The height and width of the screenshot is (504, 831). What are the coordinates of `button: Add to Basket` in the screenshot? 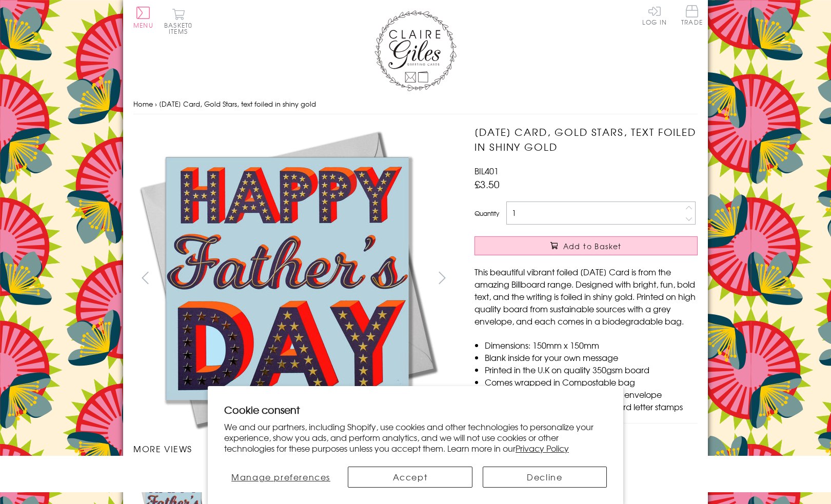 It's located at (586, 246).